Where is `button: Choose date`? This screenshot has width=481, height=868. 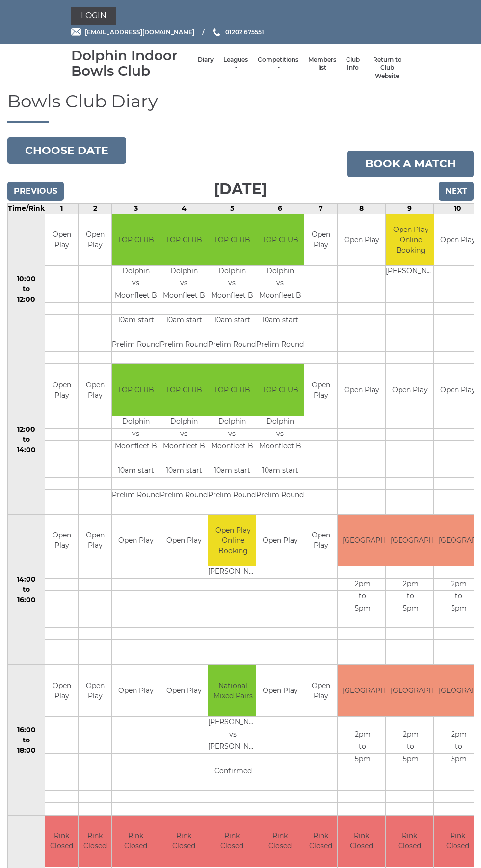 button: Choose date is located at coordinates (67, 151).